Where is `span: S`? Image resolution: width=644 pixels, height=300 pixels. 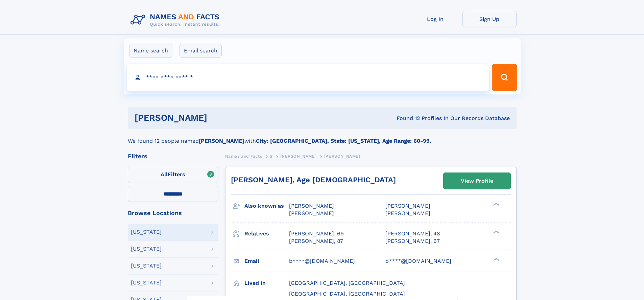
span: S is located at coordinates (271, 156).